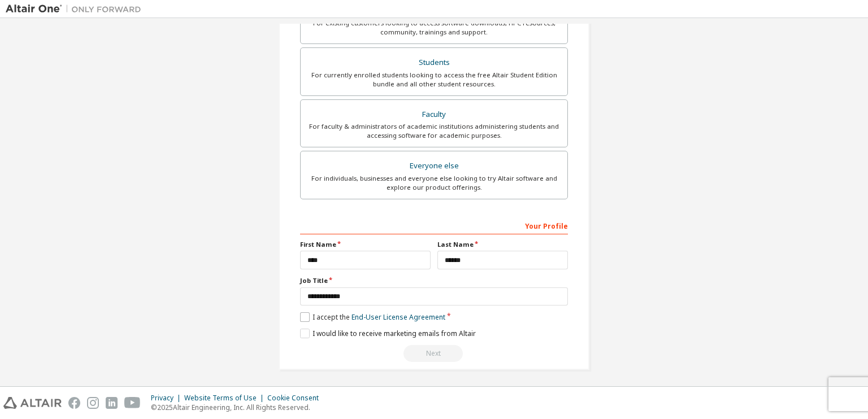 This screenshot has width=868, height=419. I want to click on img: Altair One, so click(76, 9).